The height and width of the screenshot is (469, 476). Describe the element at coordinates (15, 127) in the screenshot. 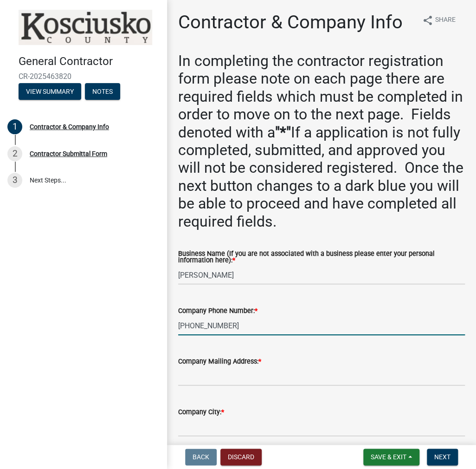

I see `div: 1` at that location.